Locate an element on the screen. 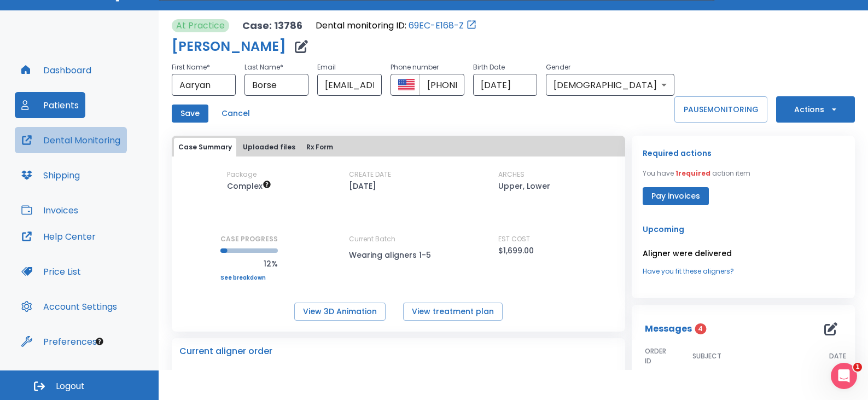 This screenshot has height=400, width=868. p: Wearing aligners 1-5 is located at coordinates (398, 255).